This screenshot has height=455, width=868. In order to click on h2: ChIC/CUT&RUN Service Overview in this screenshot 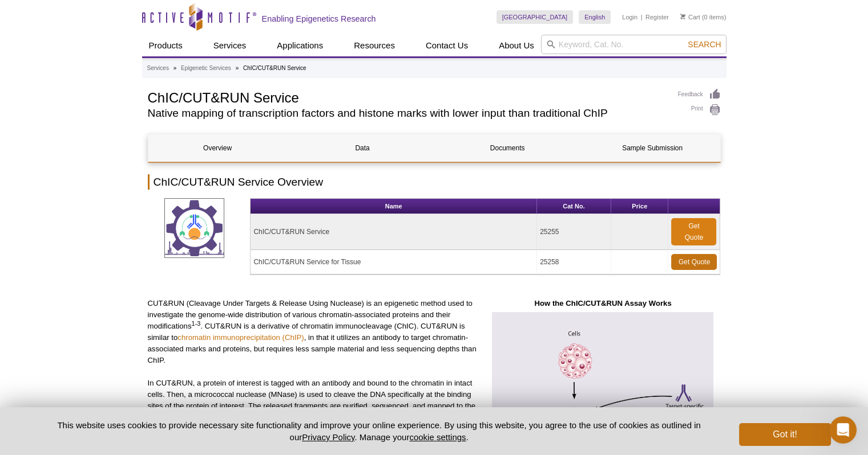, I will do `click(434, 182)`.